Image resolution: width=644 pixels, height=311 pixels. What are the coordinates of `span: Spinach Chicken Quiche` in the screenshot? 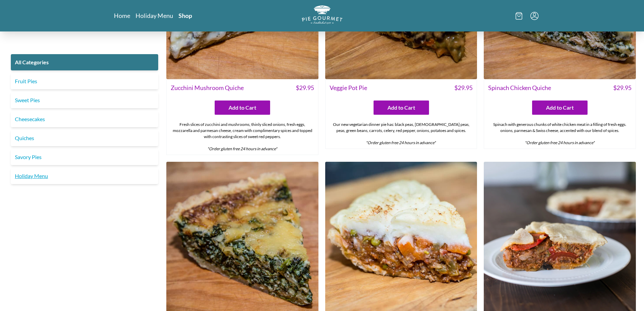 It's located at (520, 88).